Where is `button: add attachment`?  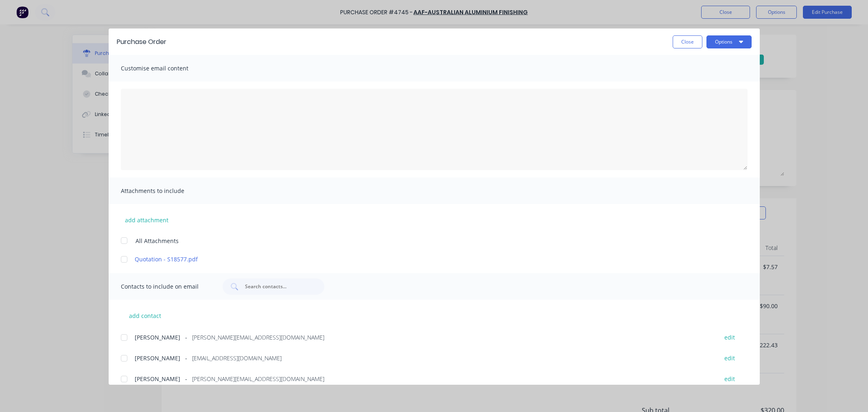 button: add attachment is located at coordinates (146, 220).